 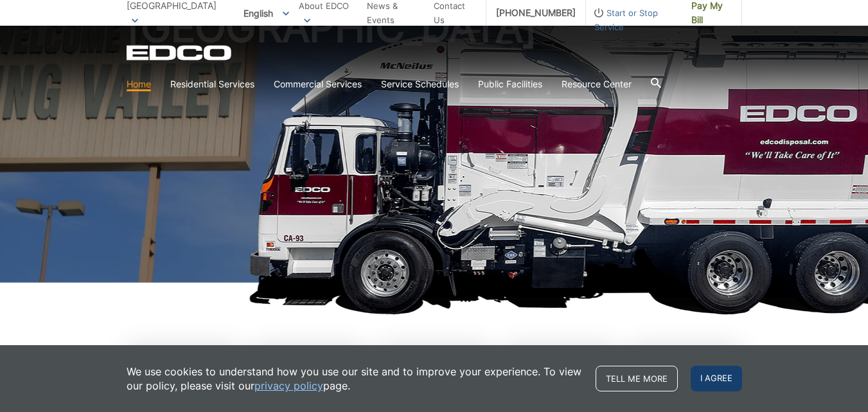 I want to click on a: Service Schedules, so click(x=420, y=84).